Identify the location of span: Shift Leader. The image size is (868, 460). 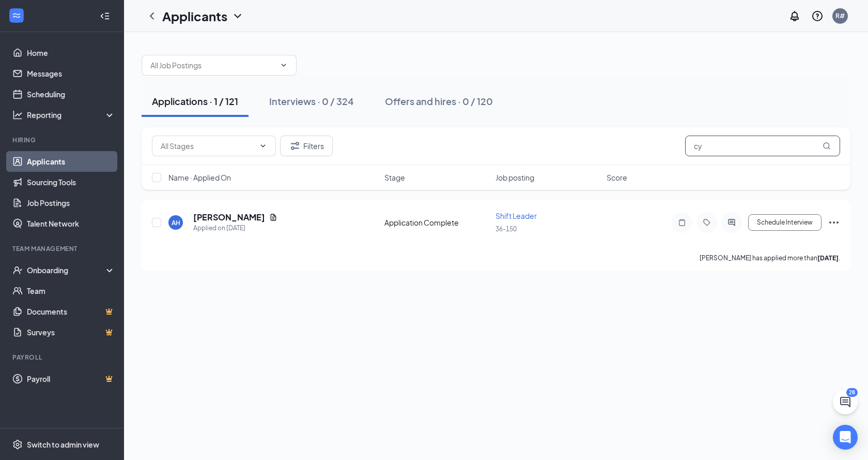
(516, 216).